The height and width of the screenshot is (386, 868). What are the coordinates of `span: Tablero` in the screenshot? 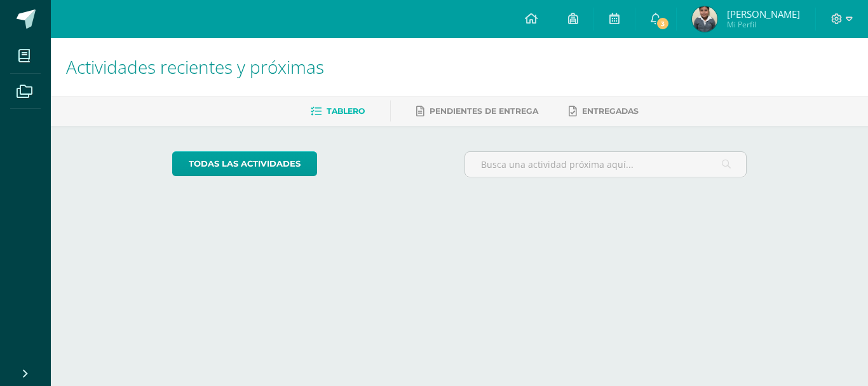 It's located at (346, 111).